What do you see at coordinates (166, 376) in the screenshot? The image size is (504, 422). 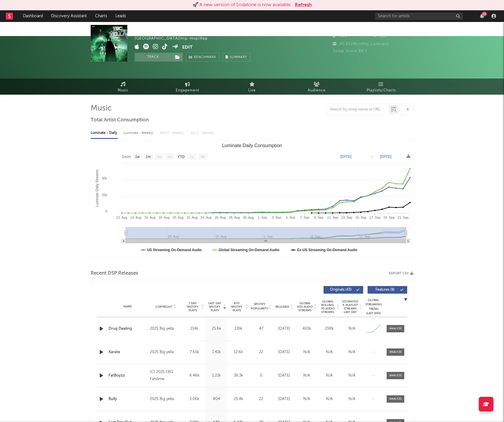 I see `div: (C) 2025 FBG Fatslime` at bounding box center [166, 376].